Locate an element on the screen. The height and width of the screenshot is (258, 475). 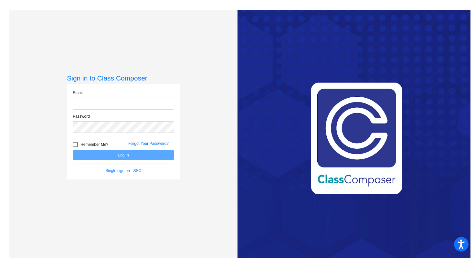
span: Remember Me? is located at coordinates (94, 144).